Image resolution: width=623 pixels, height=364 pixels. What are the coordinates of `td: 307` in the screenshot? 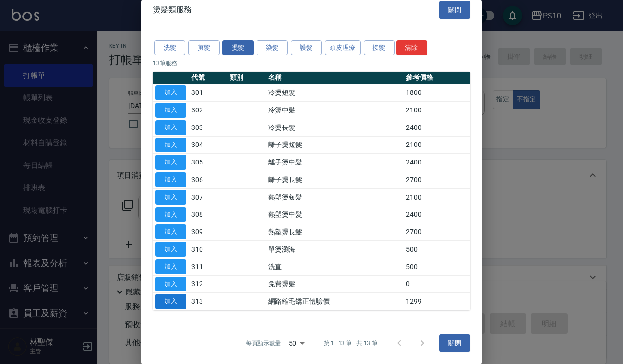 It's located at (208, 197).